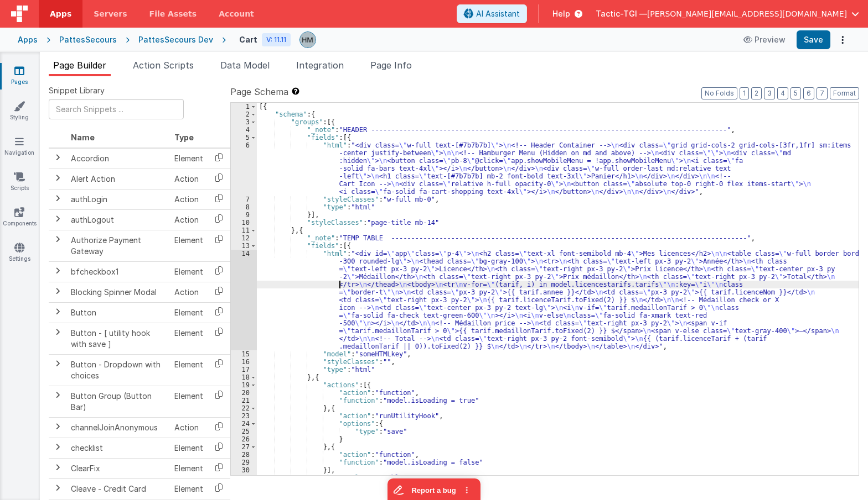 The width and height of the screenshot is (868, 500). I want to click on td: Button, so click(118, 312).